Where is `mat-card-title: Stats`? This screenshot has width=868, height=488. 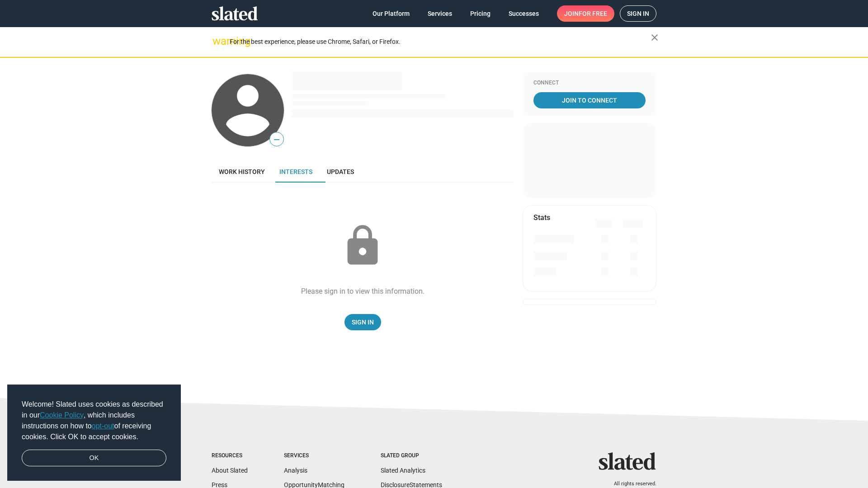
mat-card-title: Stats is located at coordinates (542, 218).